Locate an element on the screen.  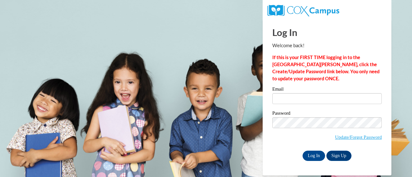
h1: Log In is located at coordinates (327, 32).